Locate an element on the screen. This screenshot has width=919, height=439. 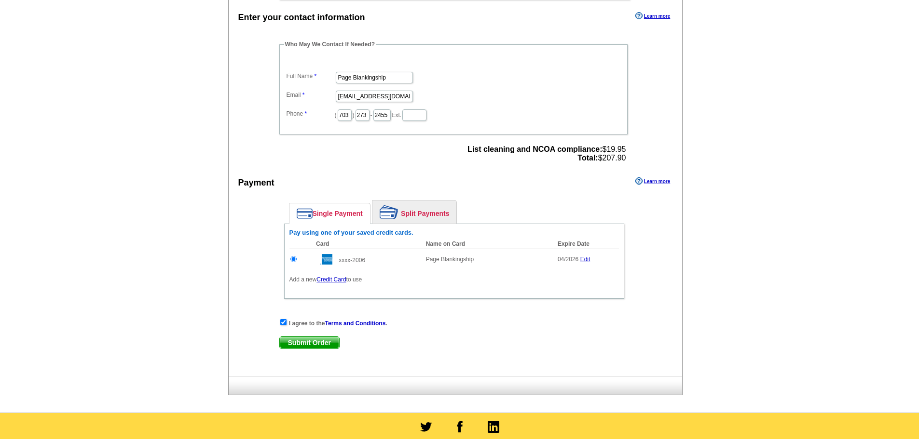
strong: Total: is located at coordinates (588, 158).